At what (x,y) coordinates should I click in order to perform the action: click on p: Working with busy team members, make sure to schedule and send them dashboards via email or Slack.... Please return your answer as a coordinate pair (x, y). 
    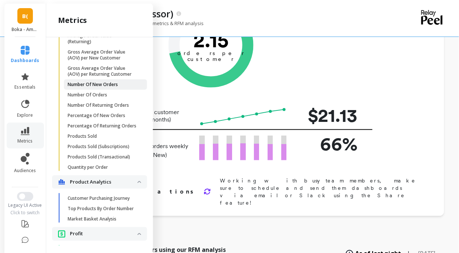
    Looking at the image, I should click on (320, 192).